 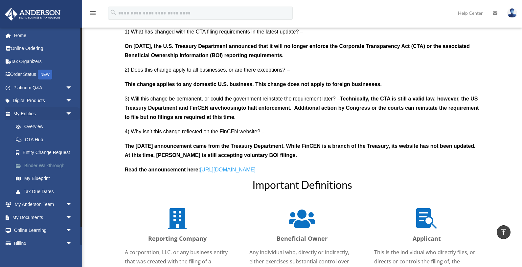 I want to click on span: 3) Will this change be permanent, or could the government reinstate the requirement later? –, so click(x=232, y=99).